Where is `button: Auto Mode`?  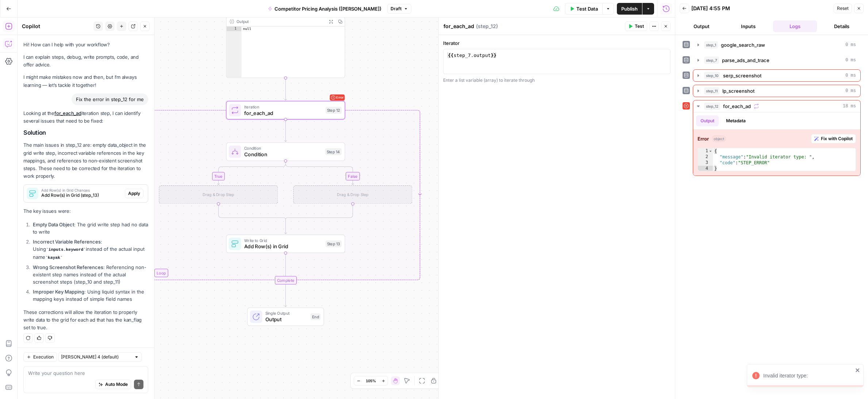 button: Auto Mode is located at coordinates (113, 384).